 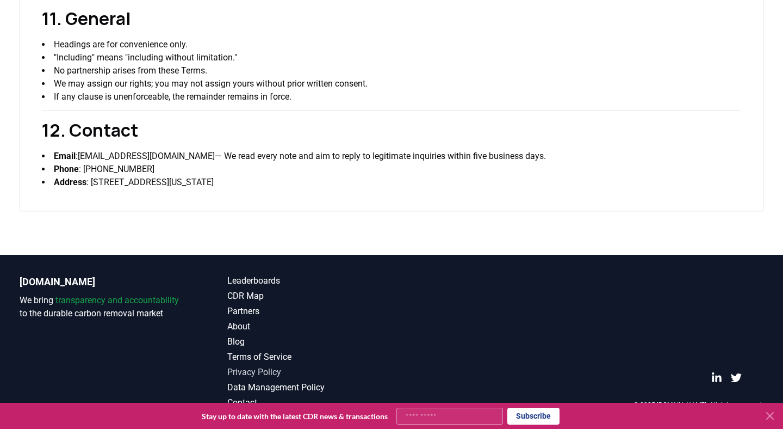 What do you see at coordinates (392, 45) in the screenshot?
I see `li: Headings are for convenience only.` at bounding box center [392, 45].